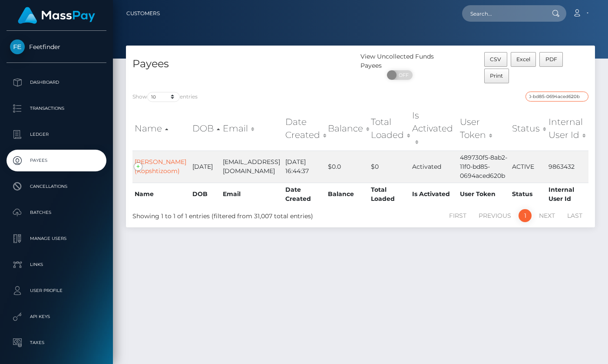 This screenshot has width=608, height=364. What do you see at coordinates (161, 129) in the screenshot?
I see `th: Name: activate to sort column ascending` at bounding box center [161, 129].